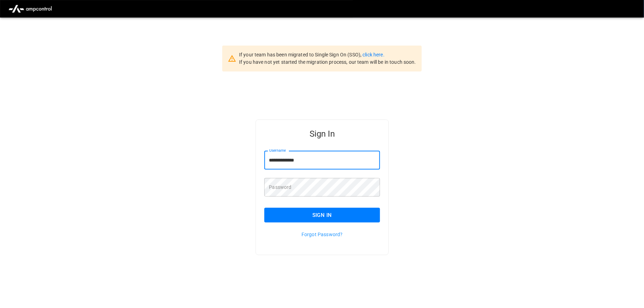 The height and width of the screenshot is (308, 644). Describe the element at coordinates (373, 55) in the screenshot. I see `a: click here.` at that location.